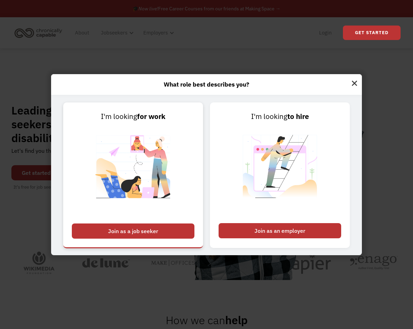 This screenshot has width=413, height=329. I want to click on div: Join as a job seeker, so click(133, 231).